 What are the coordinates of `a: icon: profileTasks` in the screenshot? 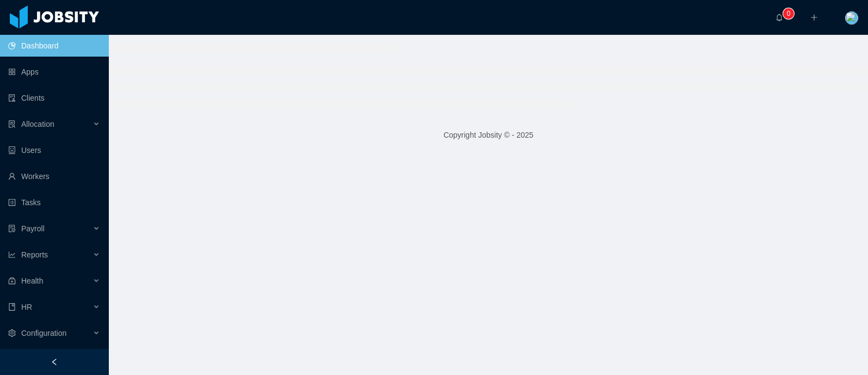 It's located at (54, 203).